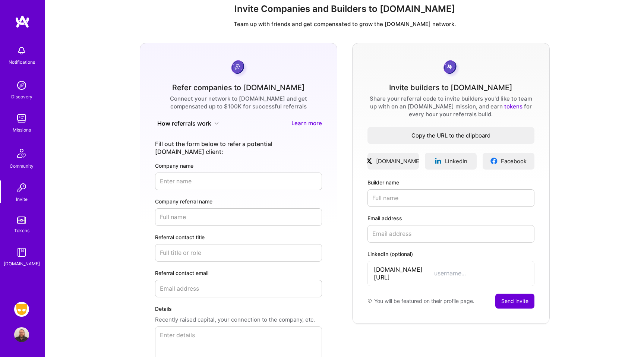 The height and width of the screenshot is (357, 644). Describe the element at coordinates (494, 161) in the screenshot. I see `img: facebookLogo` at that location.